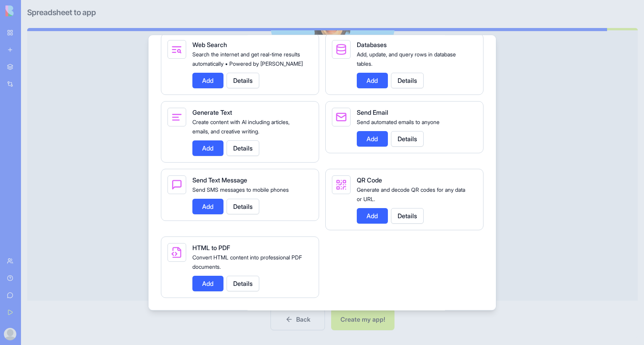  What do you see at coordinates (398, 122) in the screenshot?
I see `span: Send automated emails to anyone` at bounding box center [398, 122].